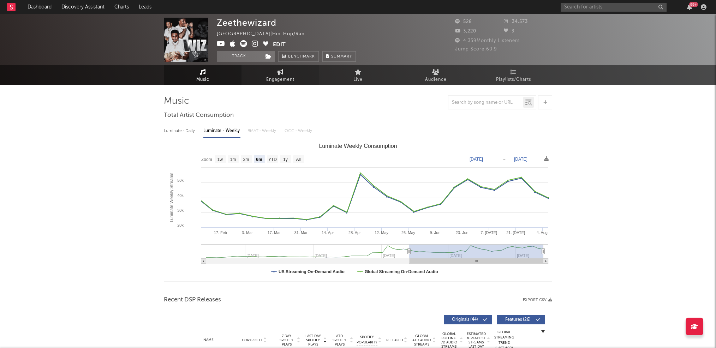 This screenshot has height=348, width=716. Describe the element at coordinates (342, 57) in the screenshot. I see `span: Summary` at that location.